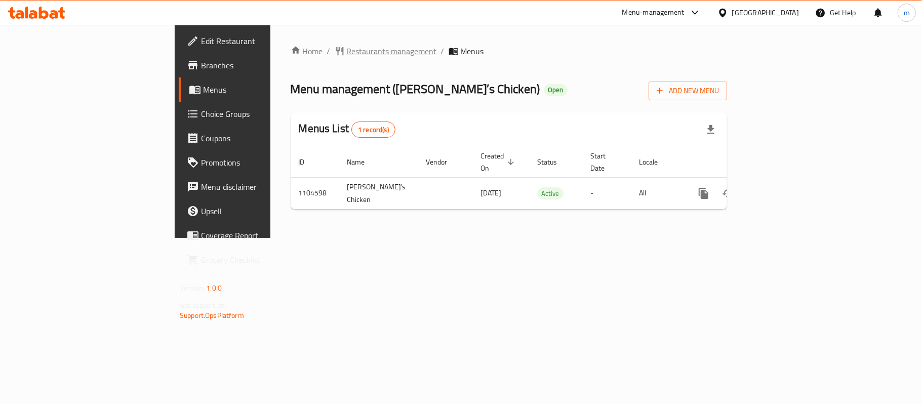 The image size is (922, 404). What do you see at coordinates (261, 41) in the screenshot?
I see `span: Edit Restaurant` at bounding box center [261, 41].